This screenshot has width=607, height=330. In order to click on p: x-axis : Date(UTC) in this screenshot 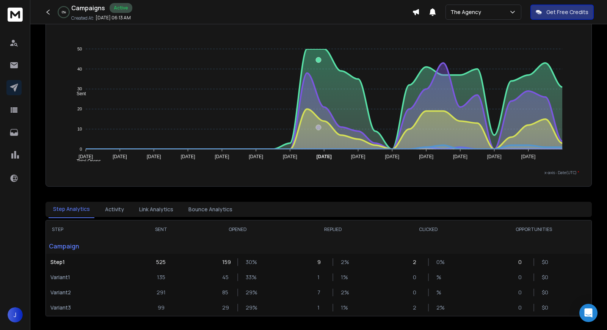, I will do `click(318, 173)`.